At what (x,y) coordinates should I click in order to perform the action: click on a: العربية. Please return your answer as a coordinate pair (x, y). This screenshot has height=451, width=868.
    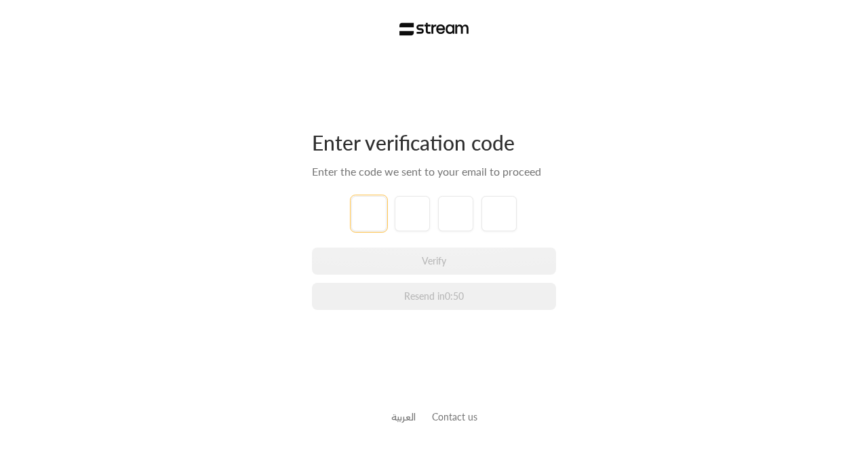
    Looking at the image, I should click on (404, 416).